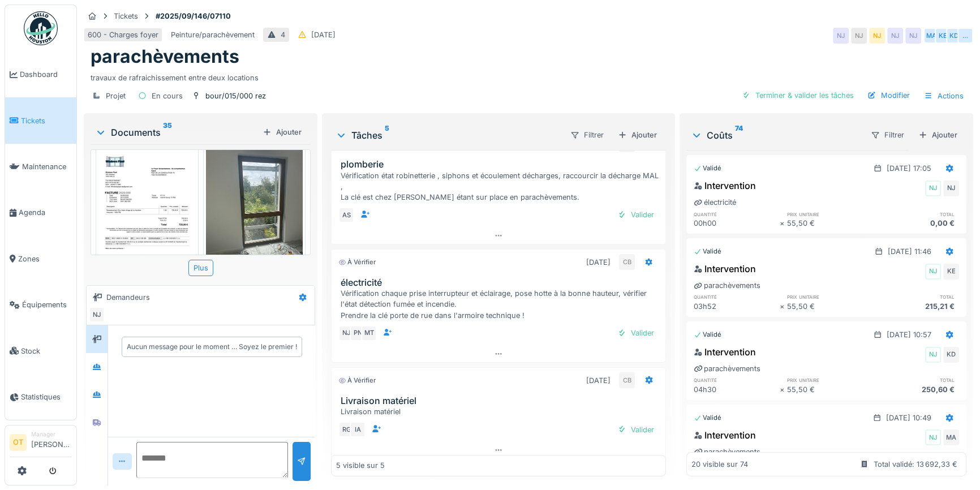 The height and width of the screenshot is (490, 980). Describe the element at coordinates (41, 258) in the screenshot. I see `a: Zones` at that location.